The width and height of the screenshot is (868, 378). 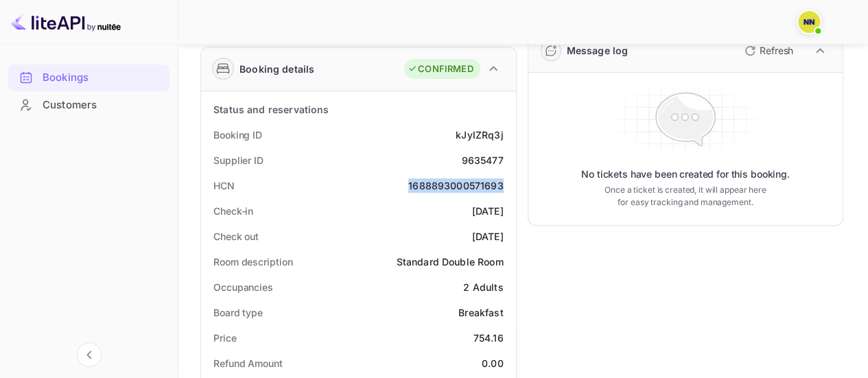 I want to click on a: Customers, so click(x=88, y=104).